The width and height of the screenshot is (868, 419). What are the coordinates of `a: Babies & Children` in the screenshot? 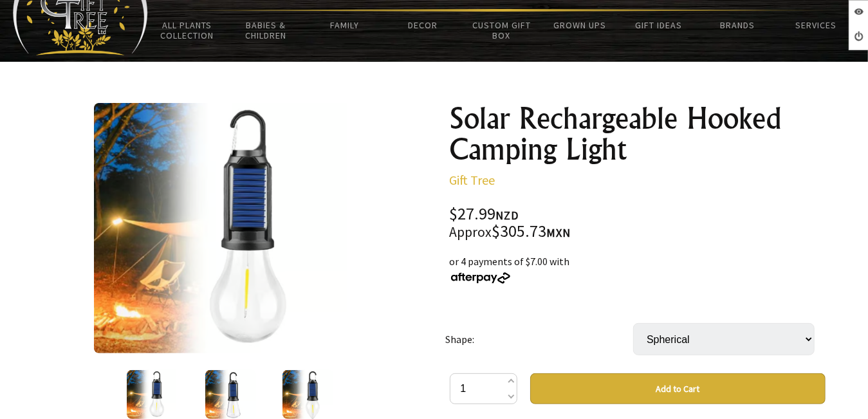 It's located at (265, 30).